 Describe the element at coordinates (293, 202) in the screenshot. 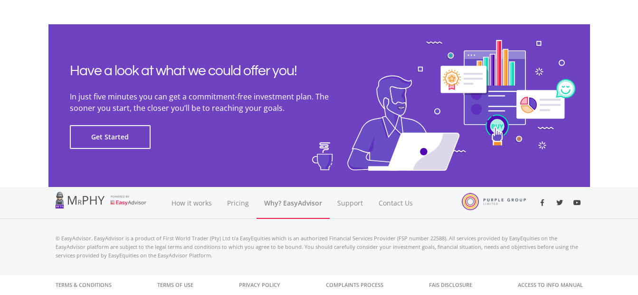

I see `a: Why? EasyAdvisor` at that location.